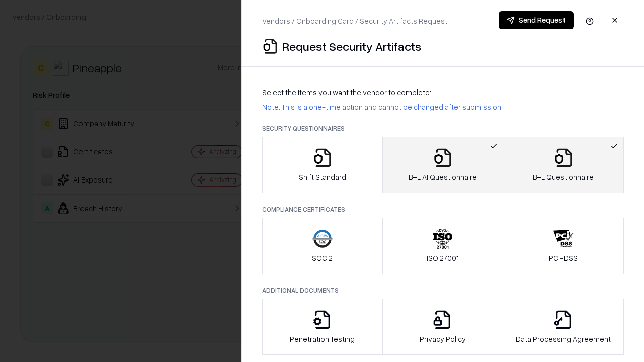 This screenshot has height=362, width=644. Describe the element at coordinates (443, 177) in the screenshot. I see `p: B+L AI Questionnaire` at that location.